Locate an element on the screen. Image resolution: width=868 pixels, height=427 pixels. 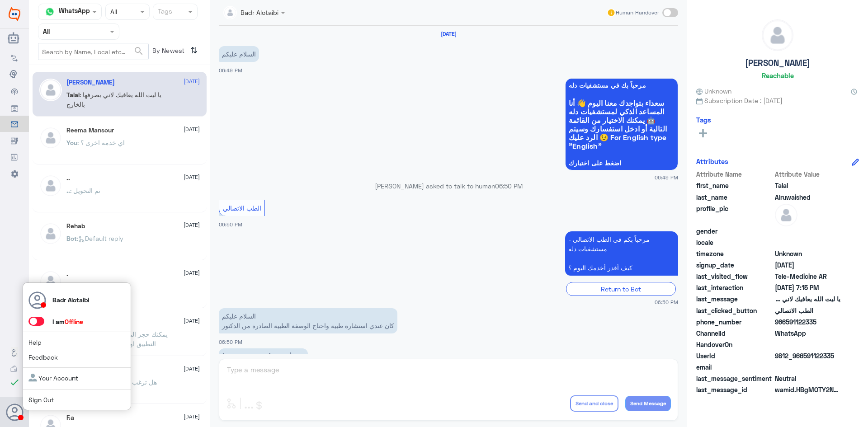
span: By Newest is located at coordinates (167, 52).